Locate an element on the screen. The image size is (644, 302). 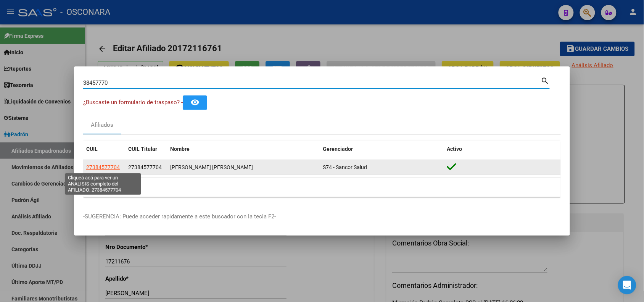
div: 1 total is located at coordinates (322, 187).